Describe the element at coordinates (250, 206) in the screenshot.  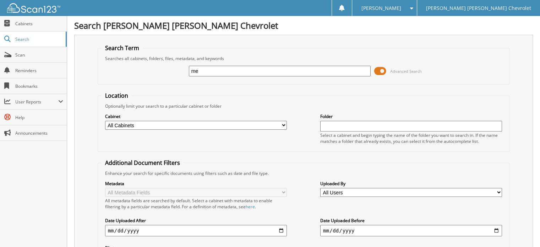
I see `a: here` at that location.